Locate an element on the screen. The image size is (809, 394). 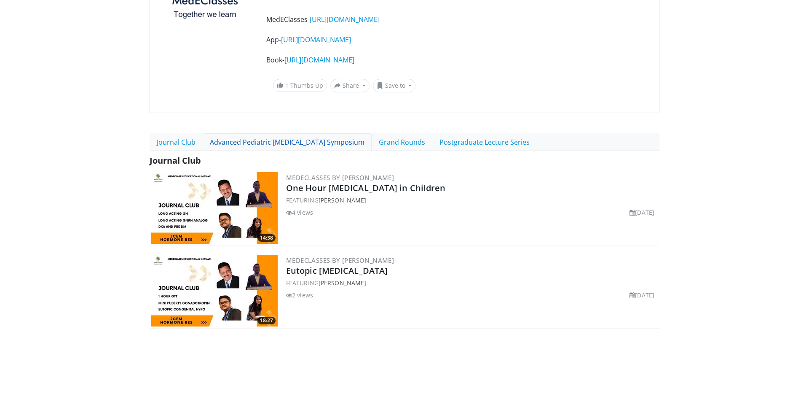
a: 1 Thumbs Up is located at coordinates (300, 85).